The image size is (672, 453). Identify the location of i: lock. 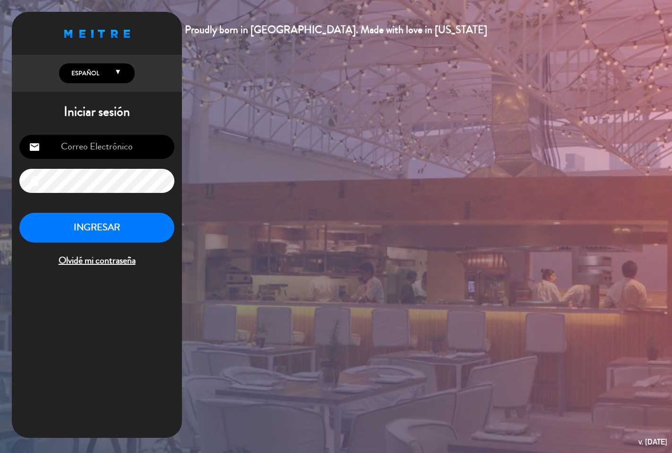
(34, 181).